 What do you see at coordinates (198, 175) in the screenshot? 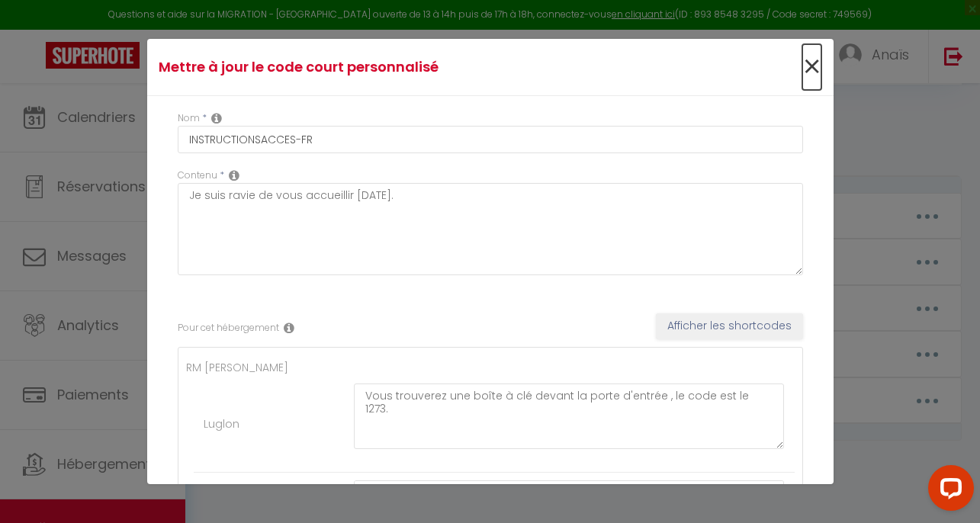
I see `label: Contenu` at bounding box center [198, 175].